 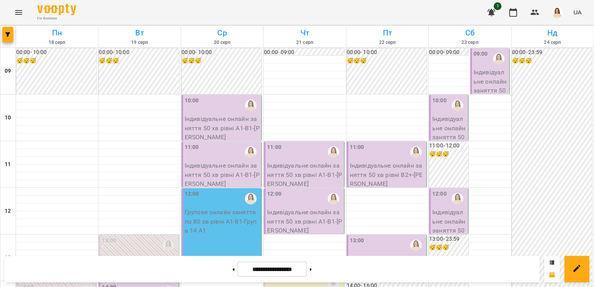 I want to click on h6: 22 серп, so click(x=387, y=42).